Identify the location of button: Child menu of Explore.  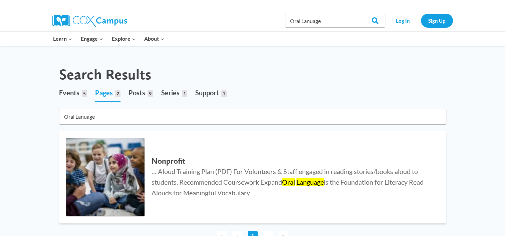
(124, 39).